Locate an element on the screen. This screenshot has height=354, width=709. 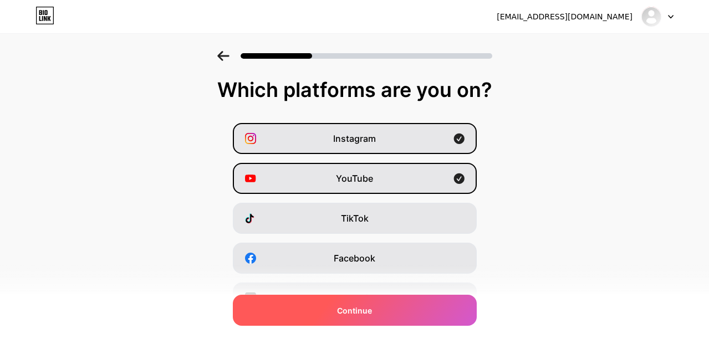
span: Buy Me a Coffee is located at coordinates (354, 338).